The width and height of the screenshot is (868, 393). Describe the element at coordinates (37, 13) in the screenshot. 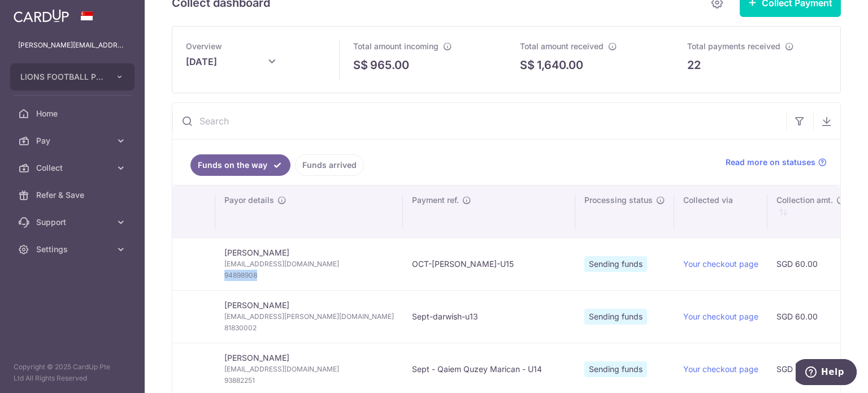

I see `span: Help` at that location.